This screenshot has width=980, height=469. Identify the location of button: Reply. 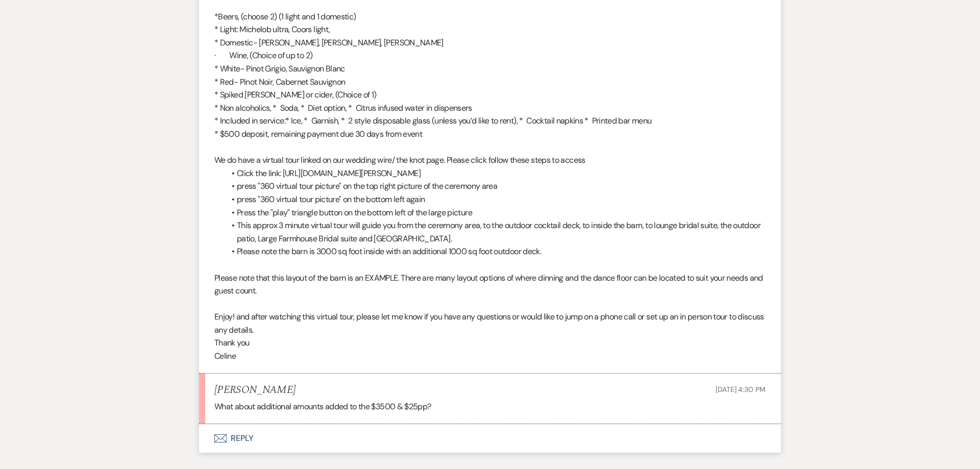
(490, 439).